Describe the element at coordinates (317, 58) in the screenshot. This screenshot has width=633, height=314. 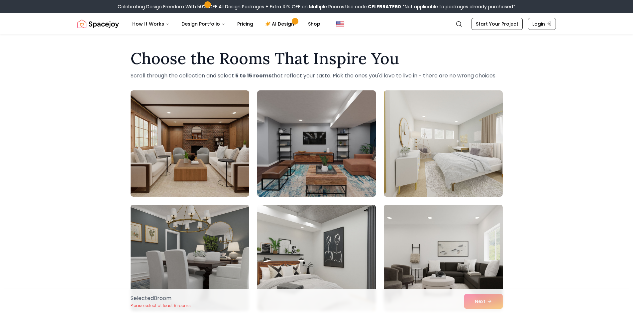
I see `h1: Choose the Rooms That Inspire You` at that location.